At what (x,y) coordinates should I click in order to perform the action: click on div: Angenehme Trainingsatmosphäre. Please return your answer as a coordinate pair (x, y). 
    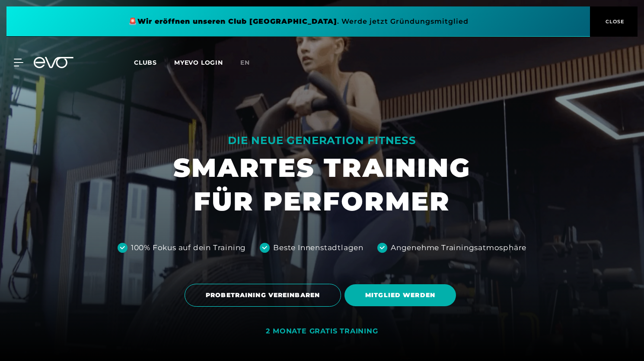
    Looking at the image, I should click on (458, 248).